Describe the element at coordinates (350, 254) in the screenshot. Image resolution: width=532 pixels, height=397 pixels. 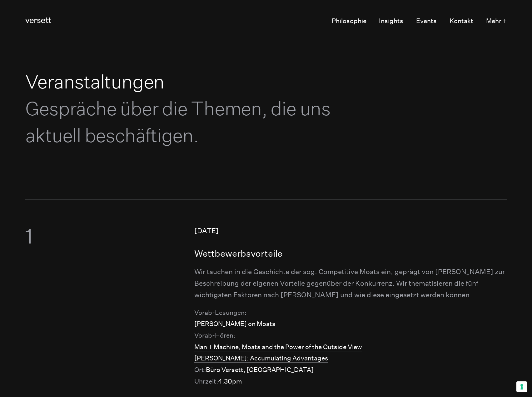
I see `h4: Wettbewerbsvorteile` at that location.